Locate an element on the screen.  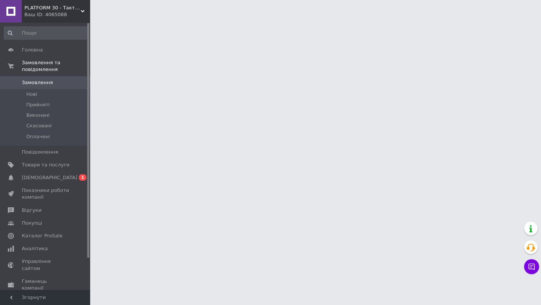
span: Покупці is located at coordinates (32, 223).